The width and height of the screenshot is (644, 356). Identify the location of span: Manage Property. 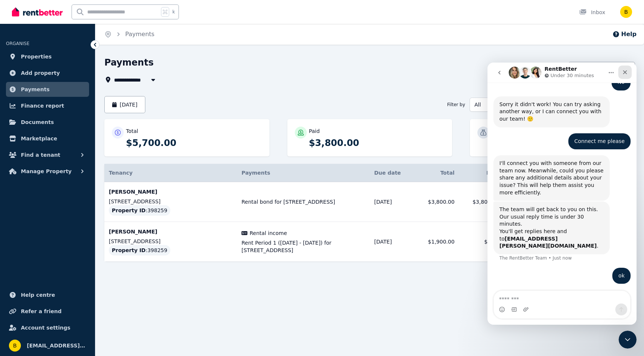
(46, 172).